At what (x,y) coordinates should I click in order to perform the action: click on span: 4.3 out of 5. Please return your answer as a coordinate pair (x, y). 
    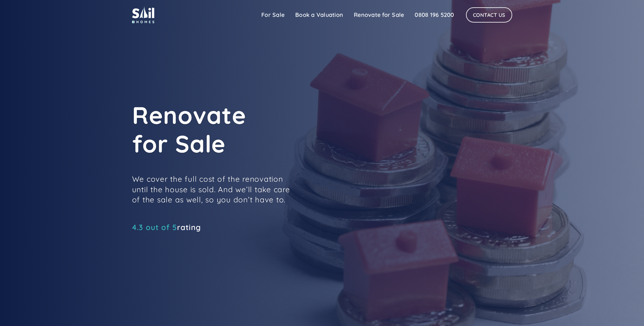
    Looking at the image, I should click on (155, 227).